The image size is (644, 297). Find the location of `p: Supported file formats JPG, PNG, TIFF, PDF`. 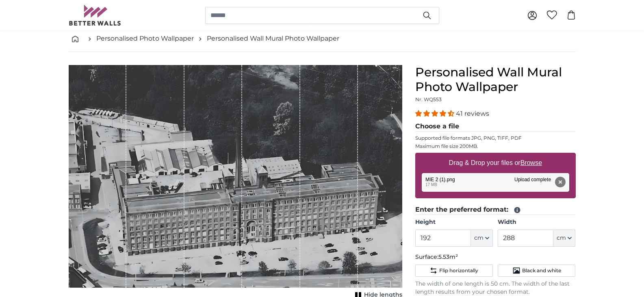

p: Supported file formats JPG, PNG, TIFF, PDF is located at coordinates (496, 138).